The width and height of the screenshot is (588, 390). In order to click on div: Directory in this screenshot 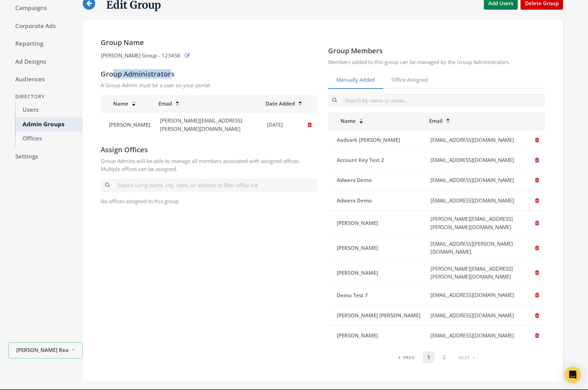, I will do `click(46, 96)`.